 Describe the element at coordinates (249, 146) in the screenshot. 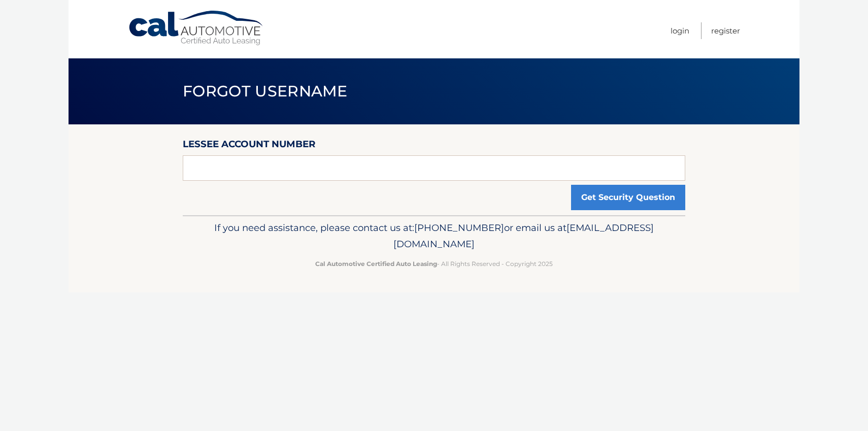

I see `label: Lessee Account Number` at that location.